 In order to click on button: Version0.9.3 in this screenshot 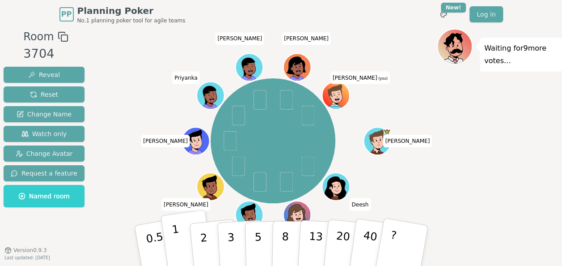, I will do `click(26, 250)`.